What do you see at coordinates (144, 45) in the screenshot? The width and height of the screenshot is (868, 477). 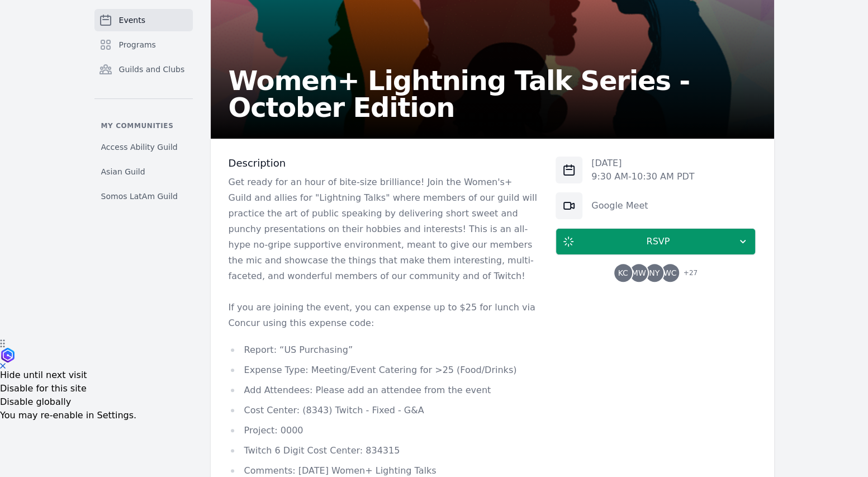 I see `a: Programs` at bounding box center [144, 45].